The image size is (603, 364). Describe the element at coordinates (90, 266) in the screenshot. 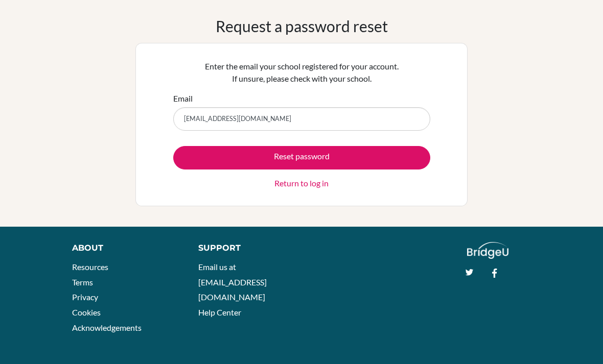

I see `a: Resources` at that location.